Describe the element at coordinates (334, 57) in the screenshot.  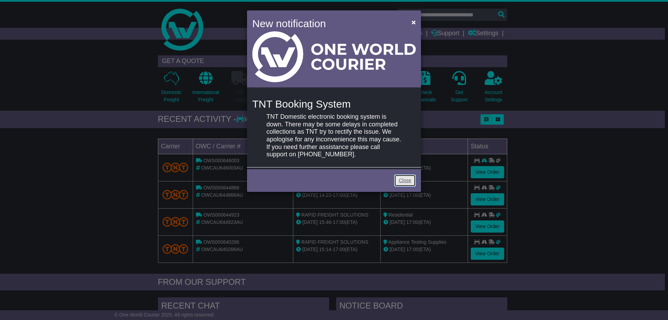
I see `img: Light` at that location.